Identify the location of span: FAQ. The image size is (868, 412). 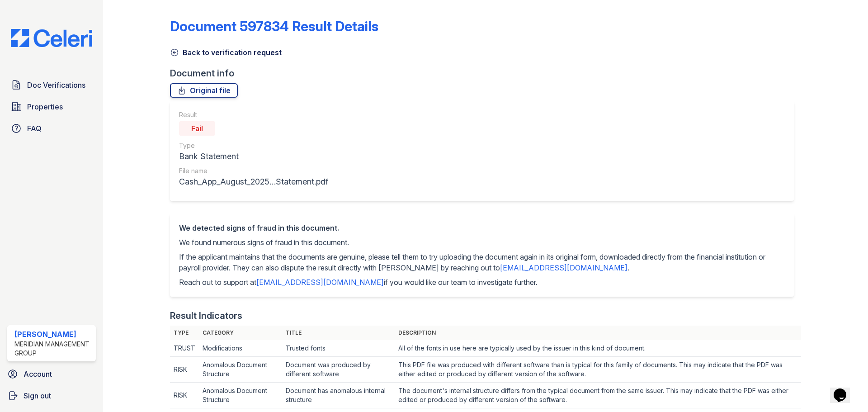
(35, 129).